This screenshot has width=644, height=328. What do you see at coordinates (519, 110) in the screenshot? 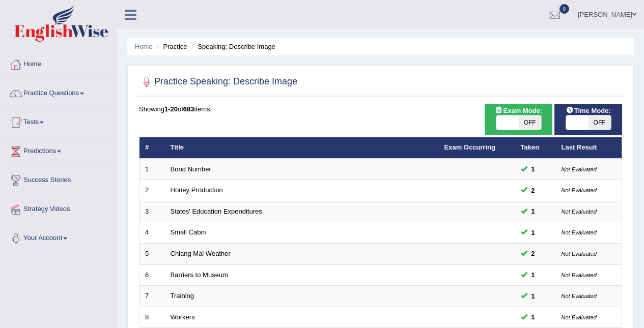
I see `span: Exam Mode:` at bounding box center [519, 110].